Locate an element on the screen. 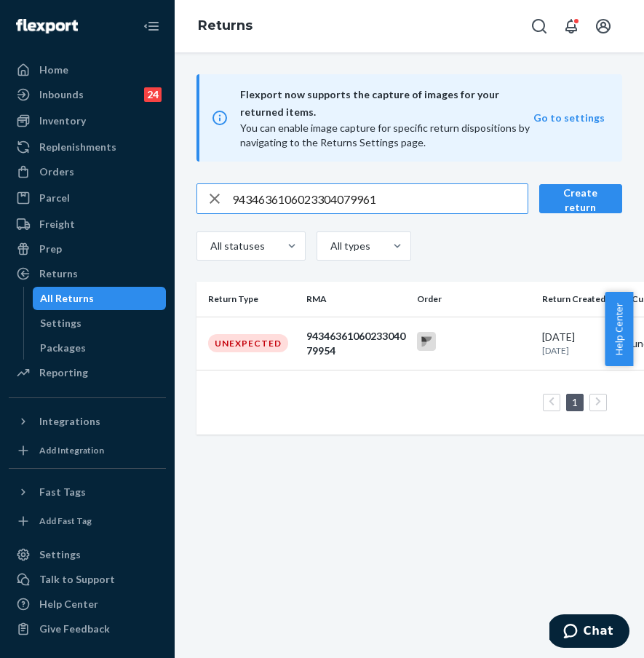  input: Search returns by rma, id, tracking number is located at coordinates (380, 198).